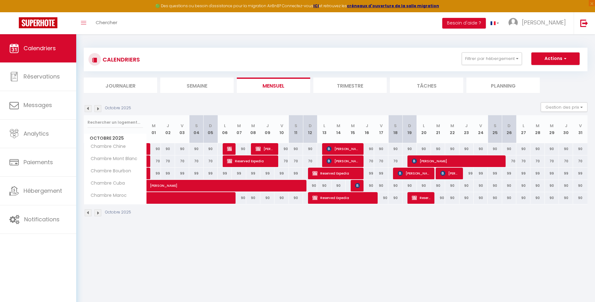 The height and width of the screenshot is (302, 595). What do you see at coordinates (14, 12) in the screenshot?
I see `button: Ouvrir le widget de chat LiveChat` at bounding box center [14, 12].